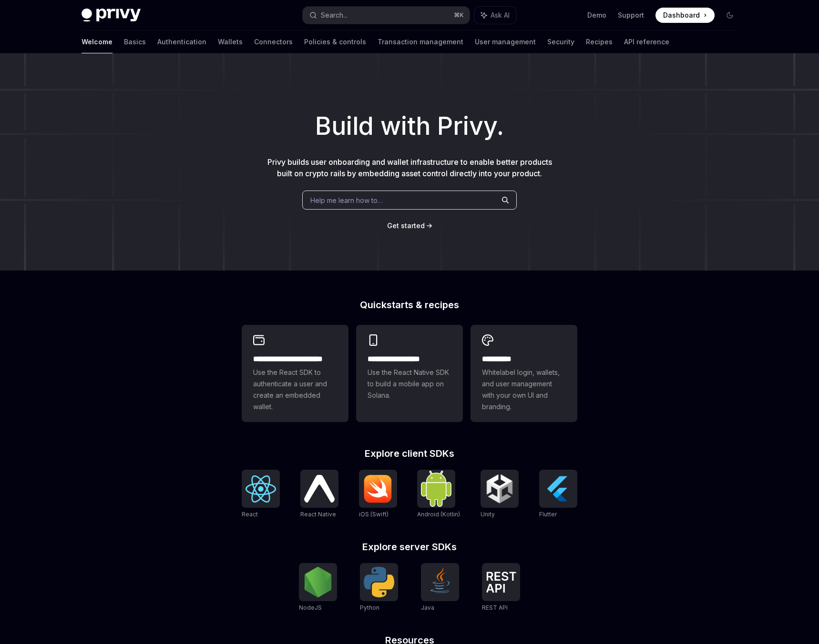  Describe the element at coordinates (111, 15) in the screenshot. I see `img: dark logo` at that location.